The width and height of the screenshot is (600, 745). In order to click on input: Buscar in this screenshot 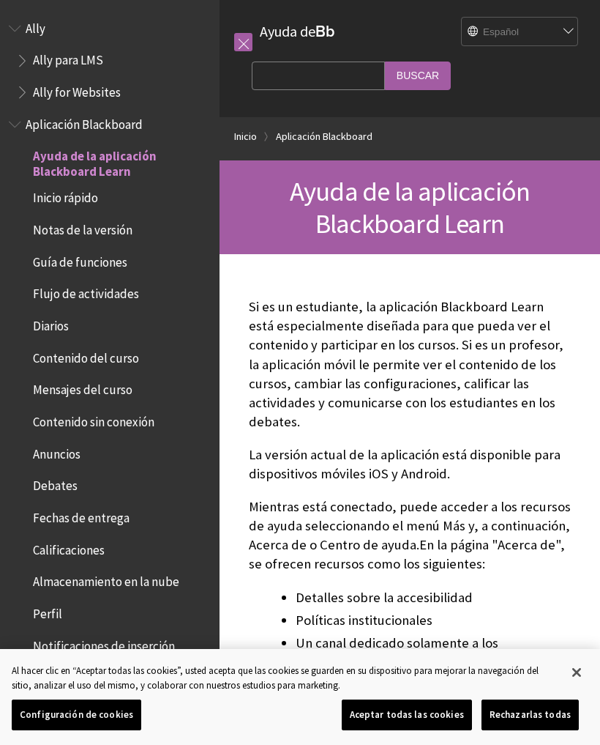, I will do `click(418, 75)`.